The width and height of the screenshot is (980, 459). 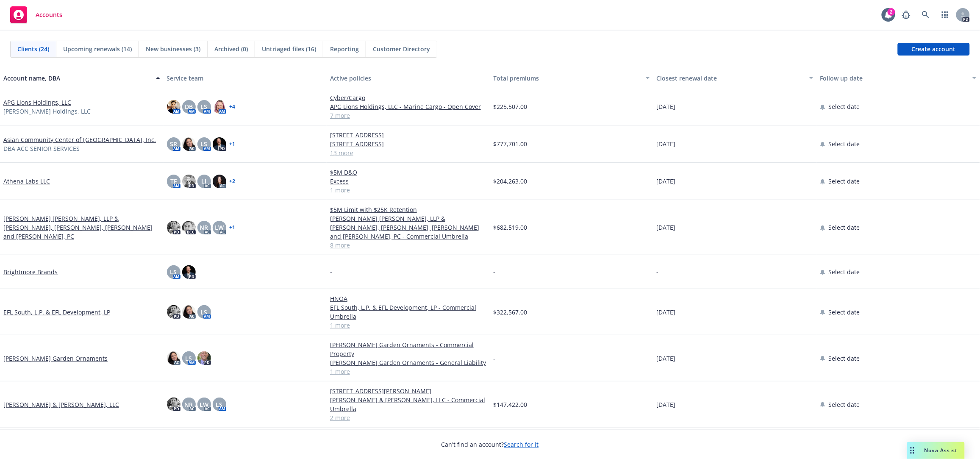 What do you see at coordinates (941, 450) in the screenshot?
I see `span: Nova Assist` at bounding box center [941, 450].